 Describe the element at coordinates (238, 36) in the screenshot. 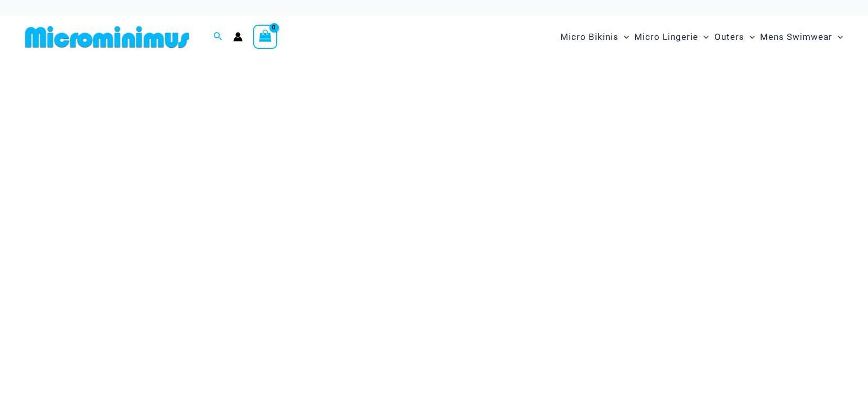

I see `a: Account icon link` at that location.